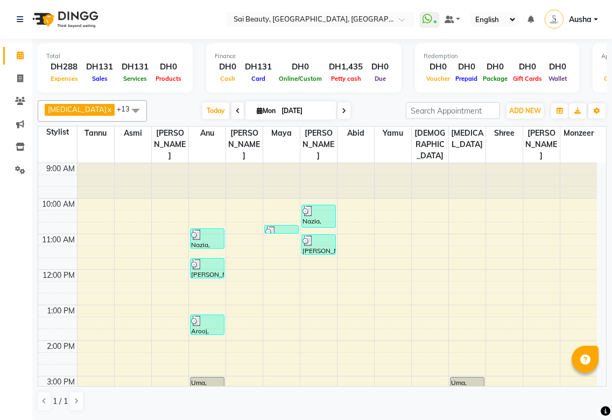 The image size is (612, 420). Describe the element at coordinates (525, 110) in the screenshot. I see `span: ADD NEW` at that location.